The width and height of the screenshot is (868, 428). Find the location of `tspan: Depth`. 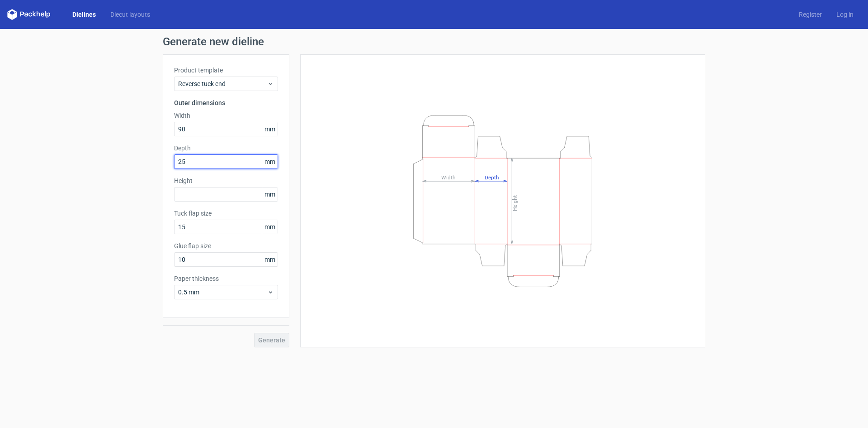

tspan: Depth is located at coordinates (493, 177).